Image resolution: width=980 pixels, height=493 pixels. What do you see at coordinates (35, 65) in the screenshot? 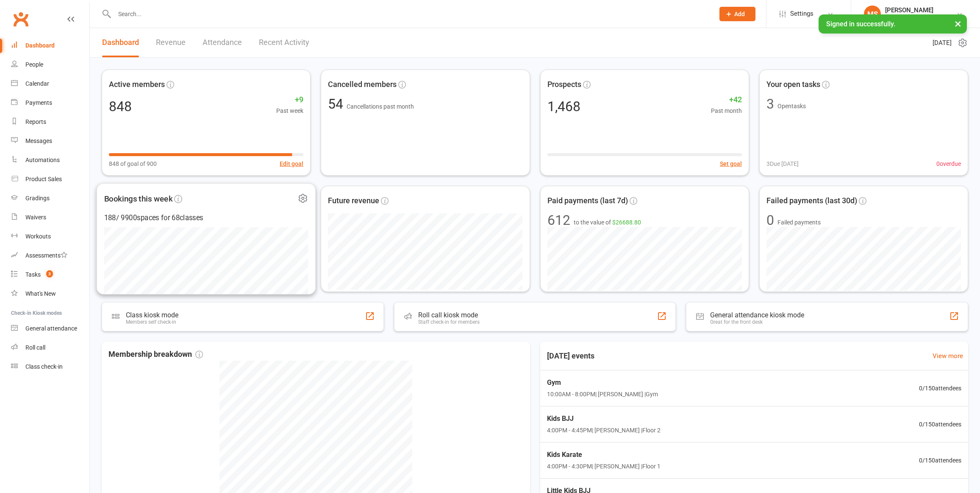
I see `div: People` at bounding box center [35, 65].